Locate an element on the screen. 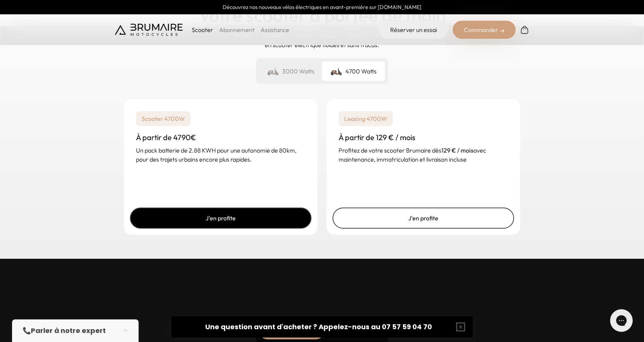 The image size is (644, 342). div: Commander is located at coordinates (484, 30).